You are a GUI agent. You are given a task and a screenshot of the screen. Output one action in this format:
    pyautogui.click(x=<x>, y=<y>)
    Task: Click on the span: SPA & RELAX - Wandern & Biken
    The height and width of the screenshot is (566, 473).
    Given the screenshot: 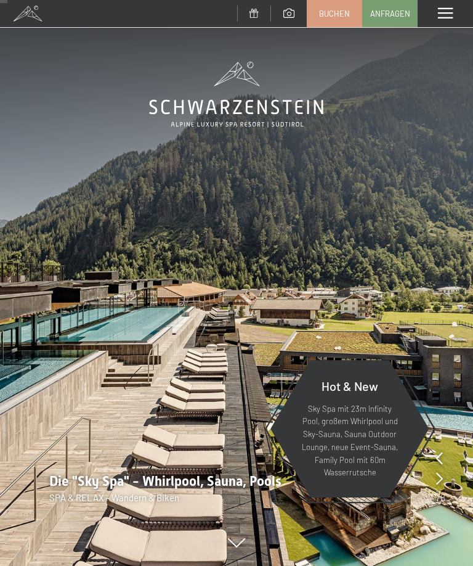 What is the action you would take?
    pyautogui.click(x=114, y=497)
    